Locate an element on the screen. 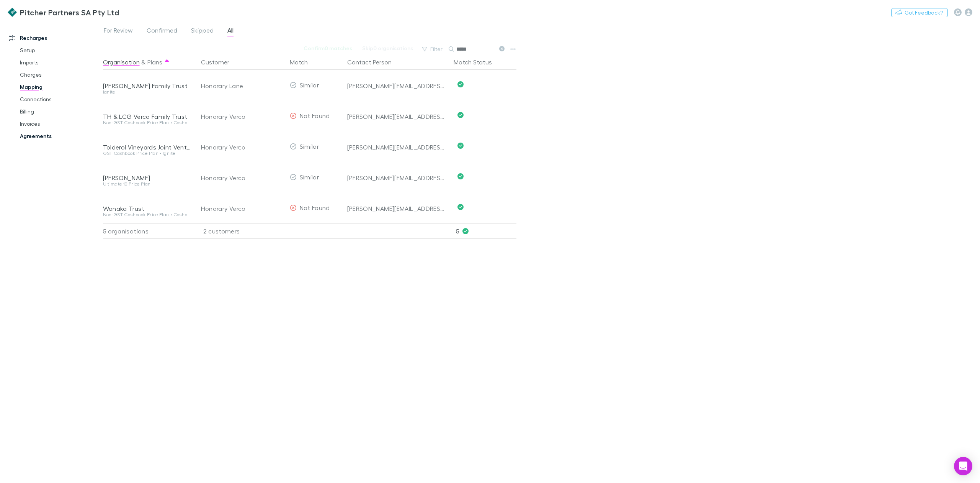  div: Honorary Lane is located at coordinates (243, 86).